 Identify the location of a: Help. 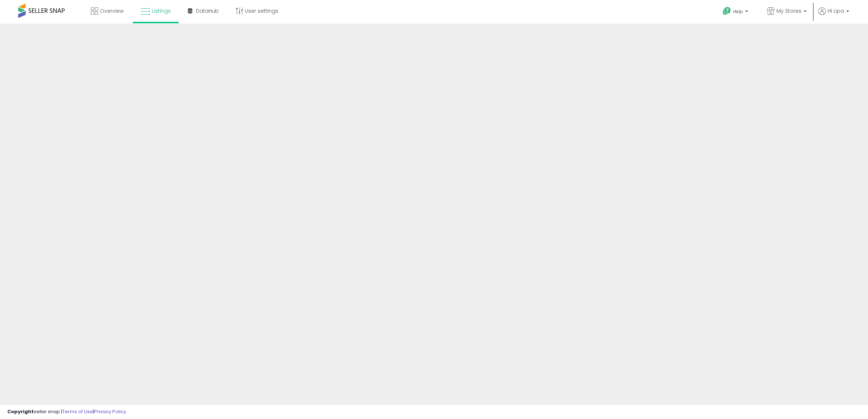
(736, 13).